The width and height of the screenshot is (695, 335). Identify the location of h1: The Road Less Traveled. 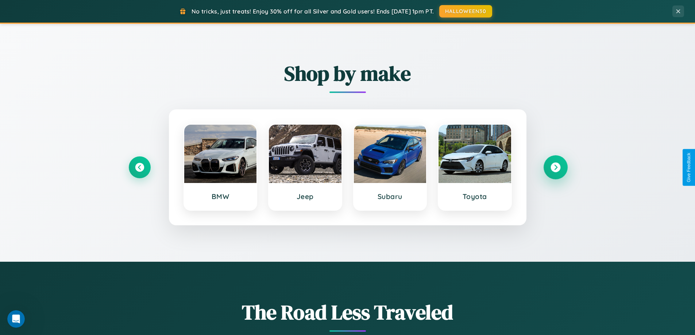
(348, 312).